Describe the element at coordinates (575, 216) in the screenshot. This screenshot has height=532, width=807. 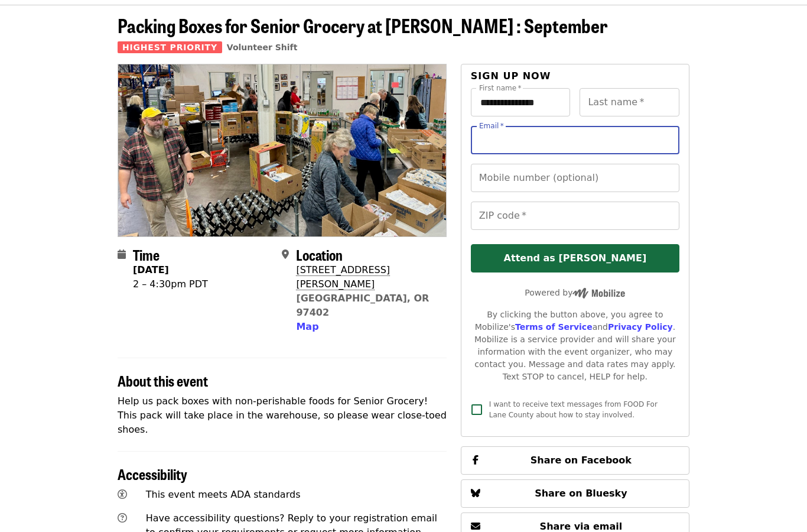
I see `input: ZIP code` at that location.